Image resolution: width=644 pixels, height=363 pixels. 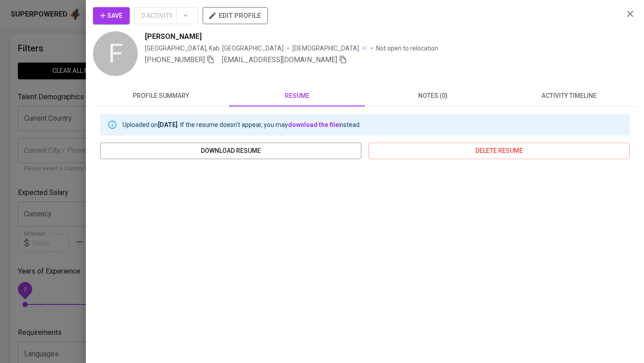 I want to click on span: Save, so click(x=111, y=16).